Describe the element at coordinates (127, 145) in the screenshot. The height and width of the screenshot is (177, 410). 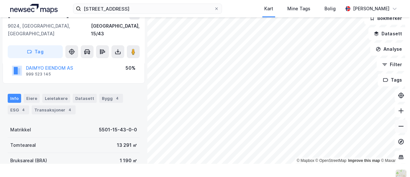
I see `div: 13 291 ㎡` at that location.